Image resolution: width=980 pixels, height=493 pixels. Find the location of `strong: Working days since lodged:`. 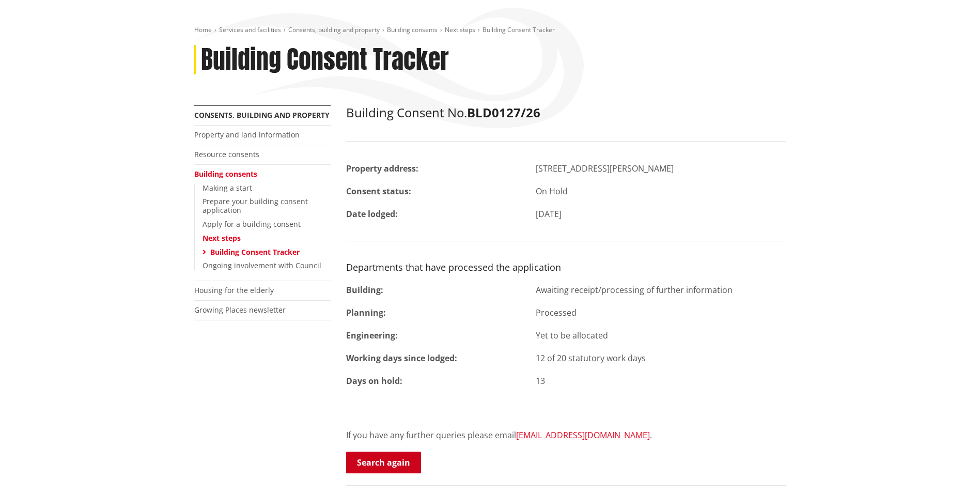

strong: Working days since lodged: is located at coordinates (401, 358).